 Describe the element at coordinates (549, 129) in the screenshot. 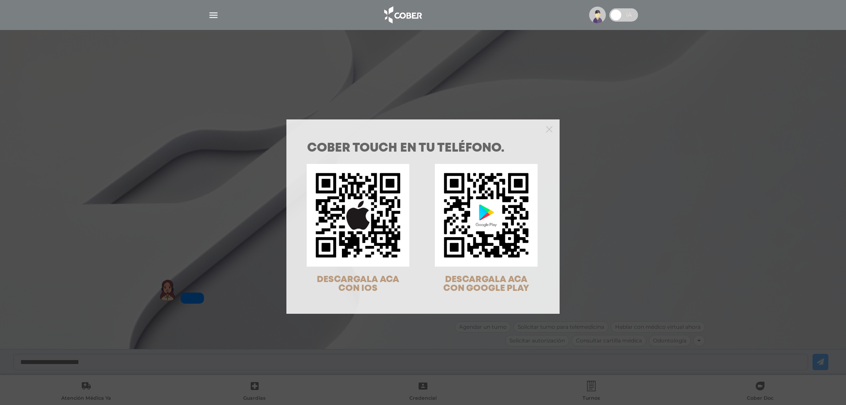

I see `button: Close` at that location.